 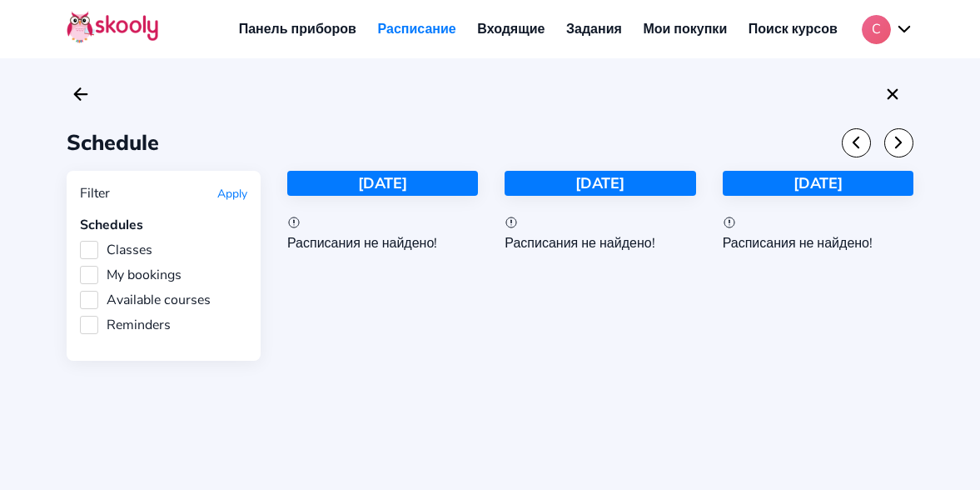 I want to click on button: arrow back outline, so click(x=80, y=94).